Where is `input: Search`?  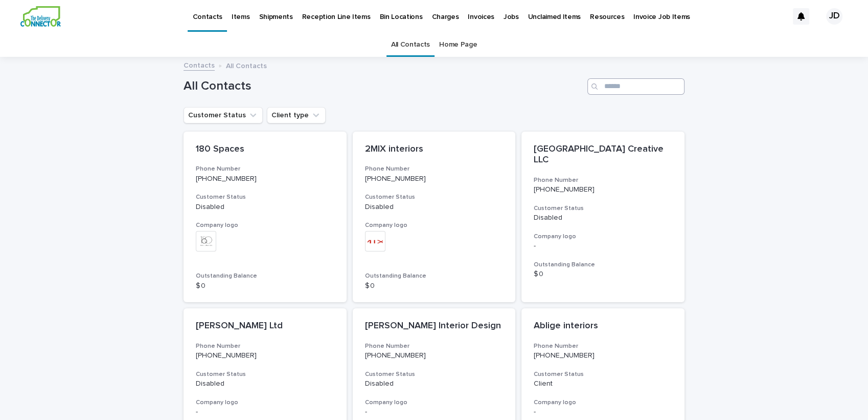 input: Search is located at coordinates (636, 86).